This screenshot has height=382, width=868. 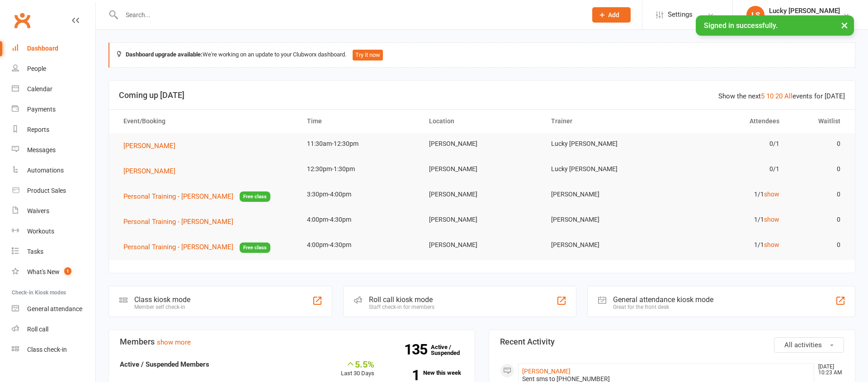 What do you see at coordinates (404, 376) in the screenshot?
I see `strong: 1` at bounding box center [404, 376].